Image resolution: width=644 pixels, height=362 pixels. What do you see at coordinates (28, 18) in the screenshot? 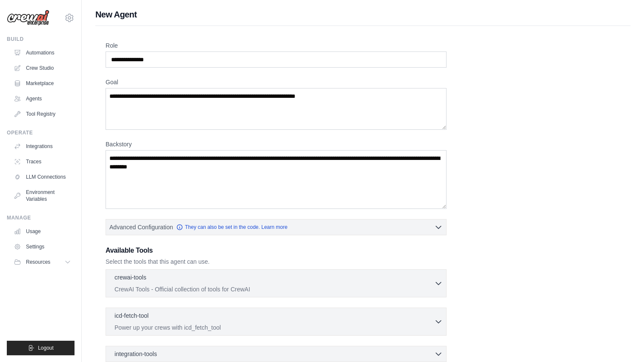
I see `img: Logo` at bounding box center [28, 18].